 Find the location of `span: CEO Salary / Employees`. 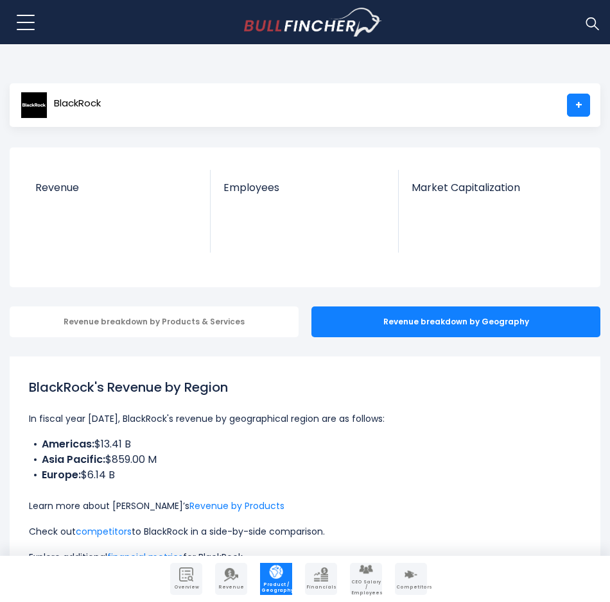

span: CEO Salary / Employees is located at coordinates (366, 588).